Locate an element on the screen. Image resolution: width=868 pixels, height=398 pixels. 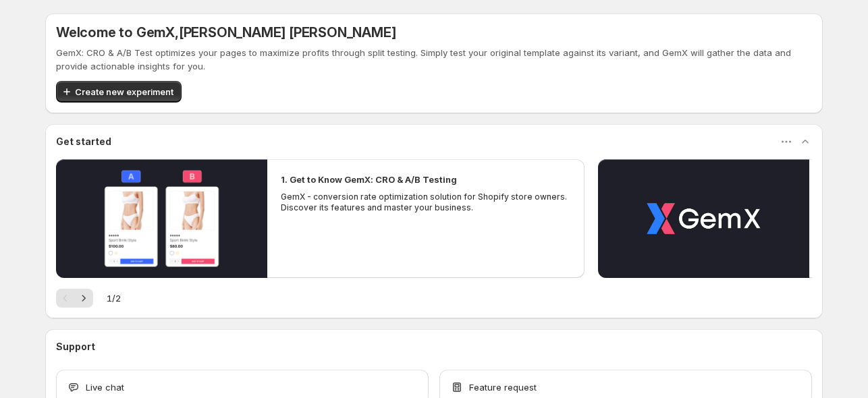
h5: Welcome to GemX is located at coordinates (226, 32).